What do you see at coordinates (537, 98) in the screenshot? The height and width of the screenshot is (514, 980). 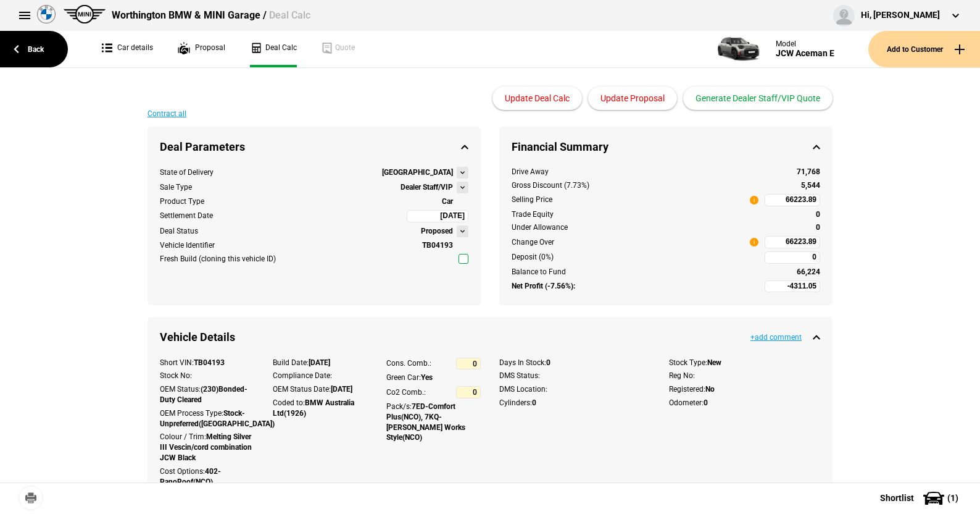 I see `button: Update Deal Calc` at bounding box center [537, 98].